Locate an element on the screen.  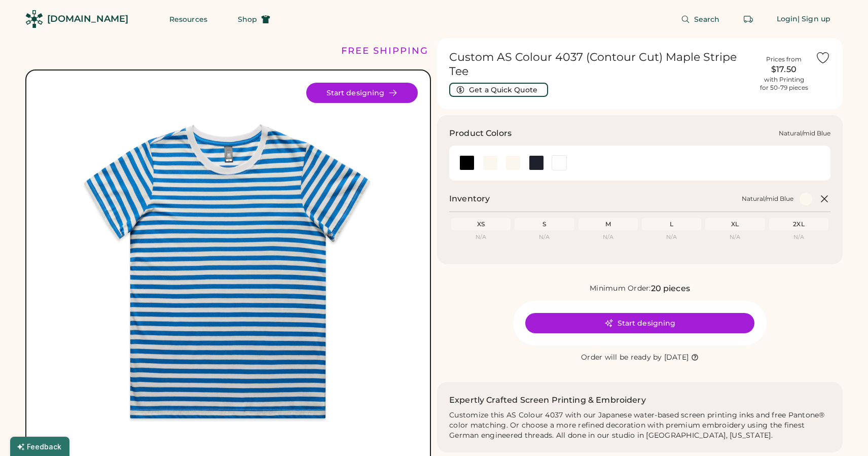
div: FREE SHIPPING is located at coordinates (385, 50).